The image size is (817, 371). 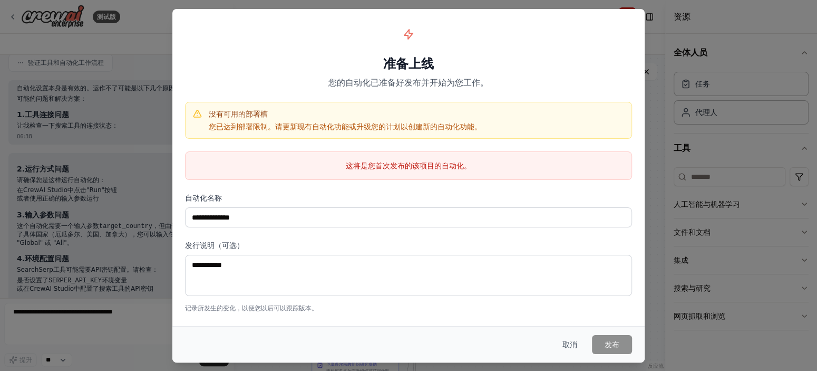 What do you see at coordinates (345, 127) in the screenshot?
I see `font: 您已达到部署限制。请更新现有自动化功能或升级您的计划以创建新的自动化功能。` at bounding box center [345, 127].